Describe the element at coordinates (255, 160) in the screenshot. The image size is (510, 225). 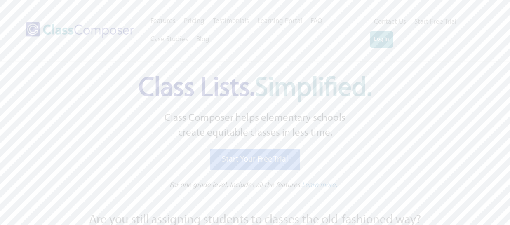
I see `span: Start Your Free Trial` at that location.